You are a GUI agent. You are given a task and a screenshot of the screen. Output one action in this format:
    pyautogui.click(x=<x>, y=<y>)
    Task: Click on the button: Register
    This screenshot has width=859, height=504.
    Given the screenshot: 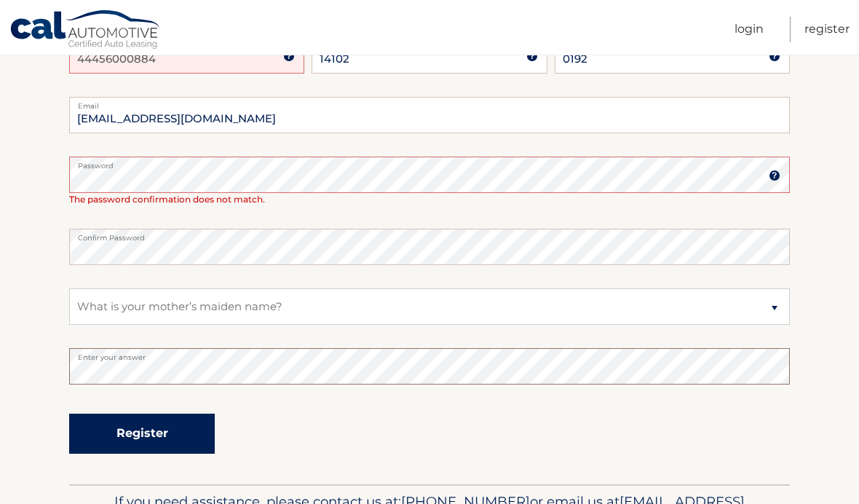 What is the action you would take?
    pyautogui.click(x=142, y=434)
    